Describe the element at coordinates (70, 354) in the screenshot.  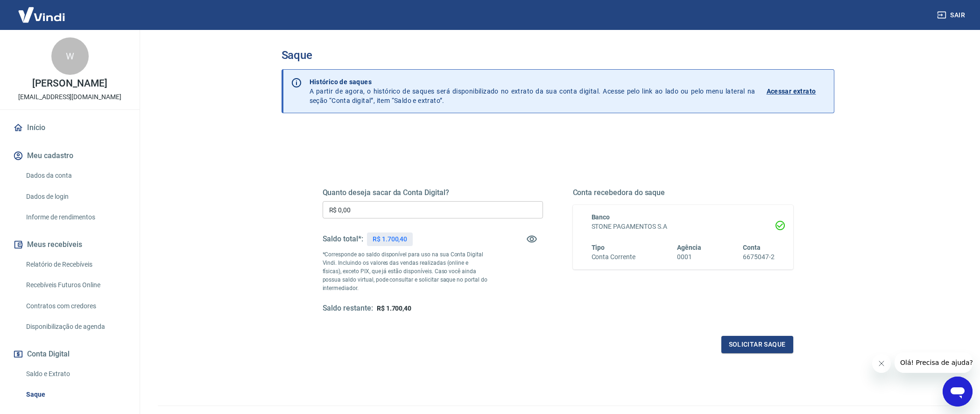
I see `button: Conta Digital` at that location.